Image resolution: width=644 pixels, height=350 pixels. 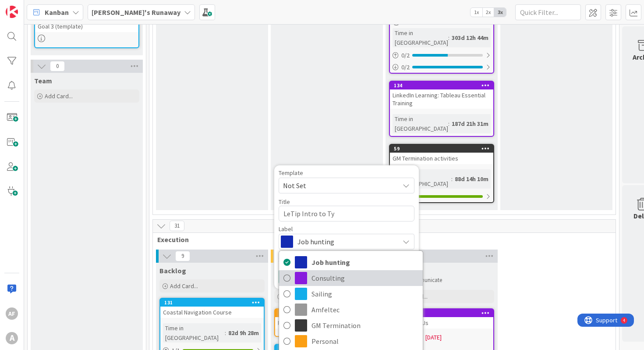 I want to click on div: LinkedIn Learning: Tableau Essential Training, so click(x=441, y=99).